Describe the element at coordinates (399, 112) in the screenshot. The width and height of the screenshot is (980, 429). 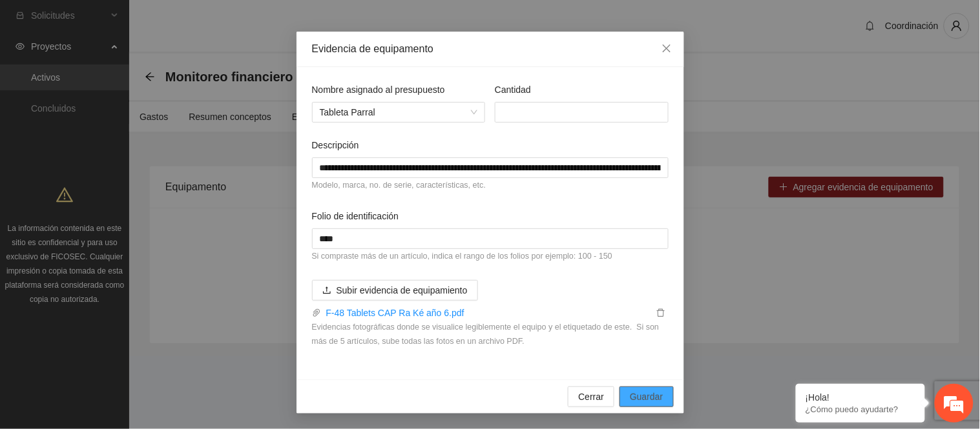
I see `span: Tableta Parral` at that location.